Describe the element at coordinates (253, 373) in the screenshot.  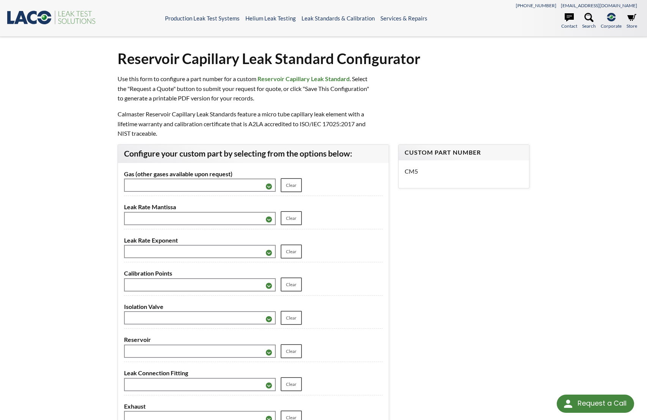
I see `label: Leak Connection Fitting` at that location.